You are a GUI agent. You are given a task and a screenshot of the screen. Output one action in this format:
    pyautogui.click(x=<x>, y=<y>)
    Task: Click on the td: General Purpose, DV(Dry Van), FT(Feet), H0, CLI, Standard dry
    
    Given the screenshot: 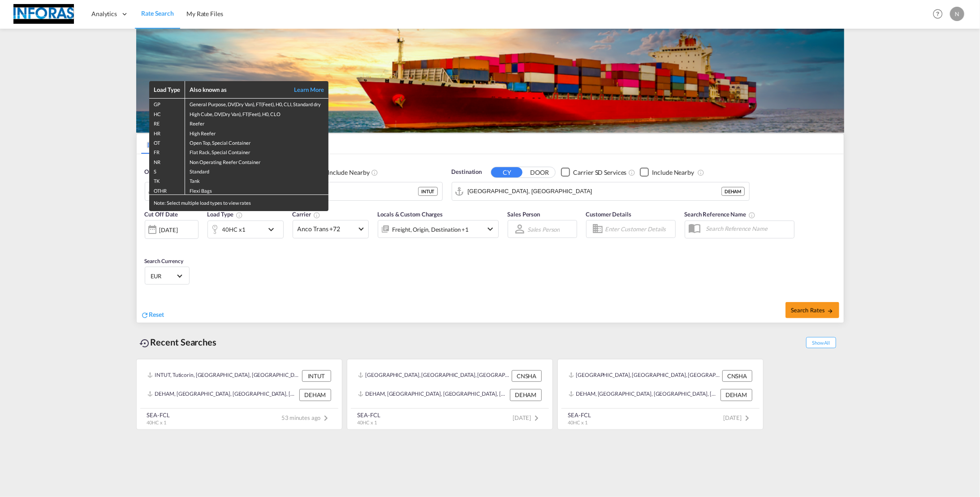 What is the action you would take?
    pyautogui.click(x=256, y=103)
    